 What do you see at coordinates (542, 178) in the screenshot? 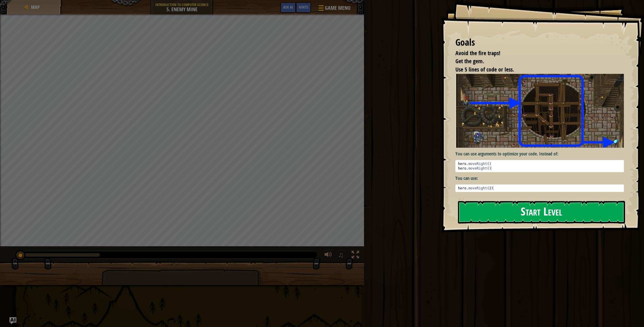
I see `p: You can use:` at bounding box center [542, 178].